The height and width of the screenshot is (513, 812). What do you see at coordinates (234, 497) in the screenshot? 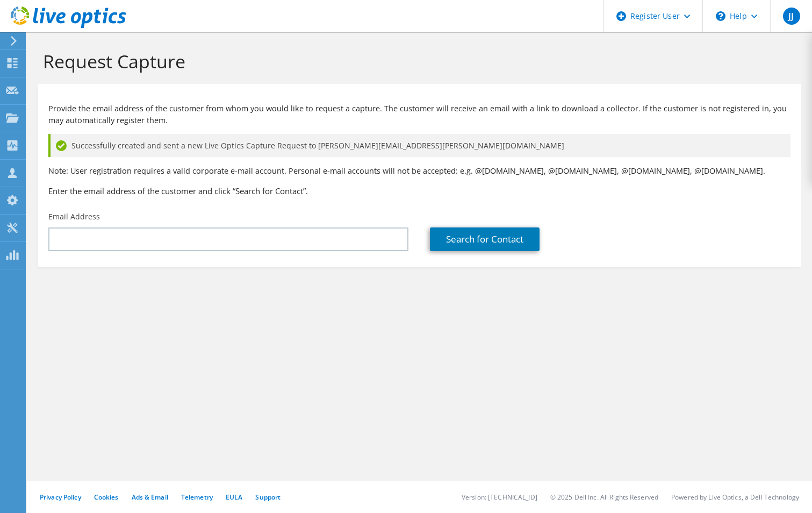
I see `a: EULA` at bounding box center [234, 497].